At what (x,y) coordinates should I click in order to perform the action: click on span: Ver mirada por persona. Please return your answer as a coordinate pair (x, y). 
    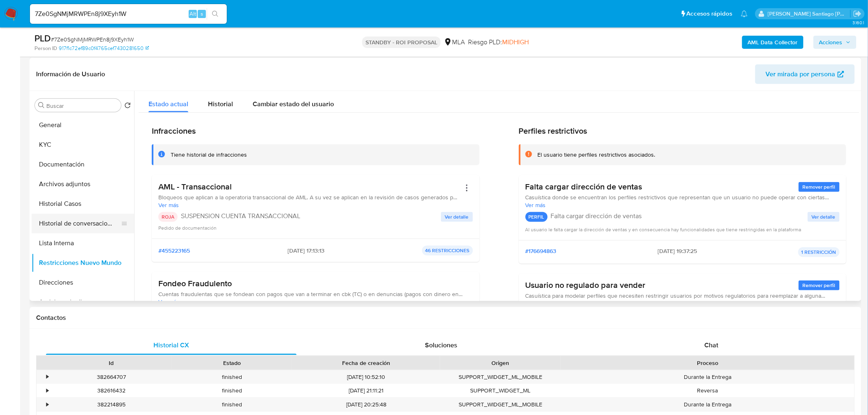
    Looking at the image, I should click on (801, 74).